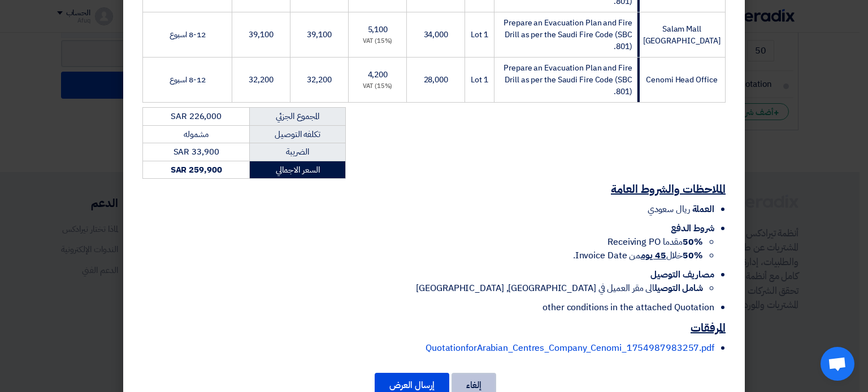  What do you see at coordinates (298, 134) in the screenshot?
I see `td: تكلفه التوصيل` at bounding box center [298, 134].